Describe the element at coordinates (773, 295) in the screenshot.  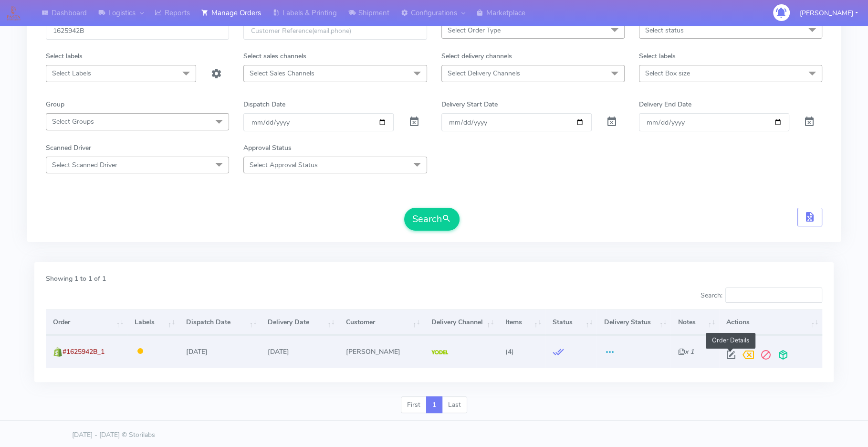
I see `input: Search:` at that location.